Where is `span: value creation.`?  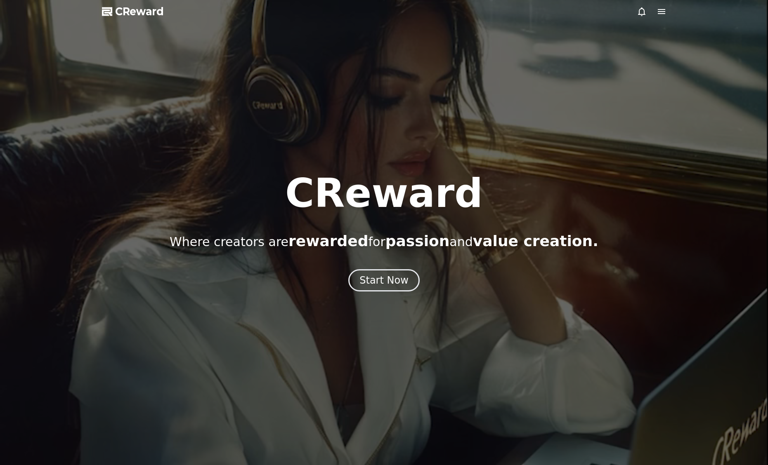 span: value creation. is located at coordinates (535, 241).